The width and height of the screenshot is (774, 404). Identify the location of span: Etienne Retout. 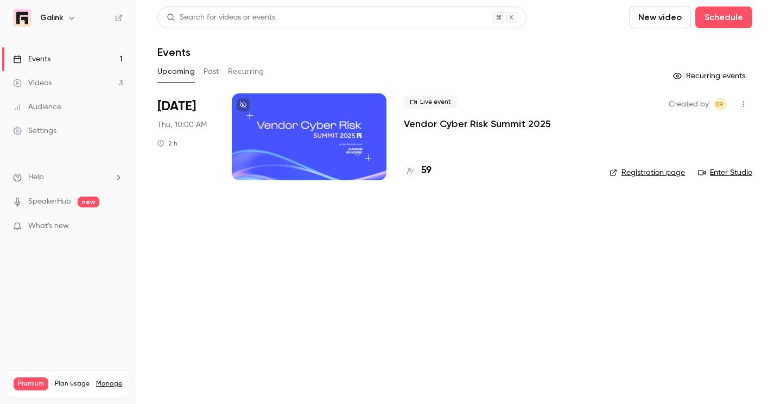
(720, 104).